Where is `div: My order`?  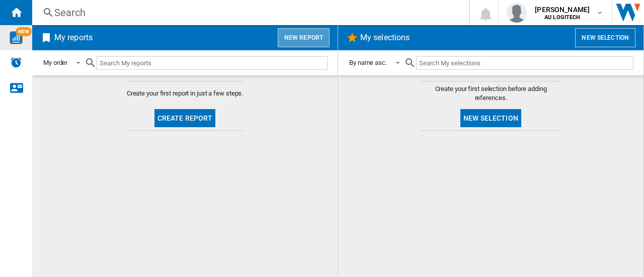 div: My order is located at coordinates (55, 63).